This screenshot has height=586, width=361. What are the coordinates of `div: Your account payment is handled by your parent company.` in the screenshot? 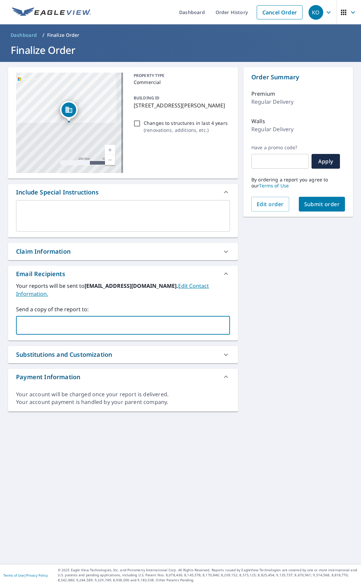 It's located at (123, 402).